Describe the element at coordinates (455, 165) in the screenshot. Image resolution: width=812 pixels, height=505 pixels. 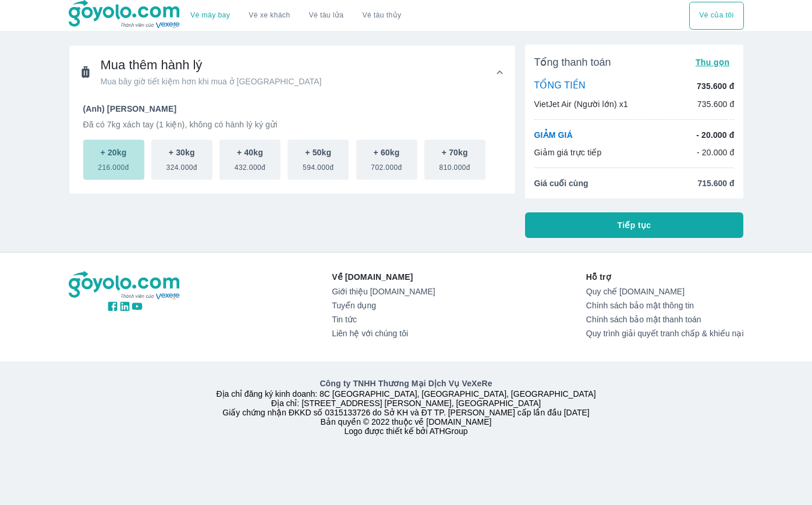
I see `span: 810.000đ` at that location.